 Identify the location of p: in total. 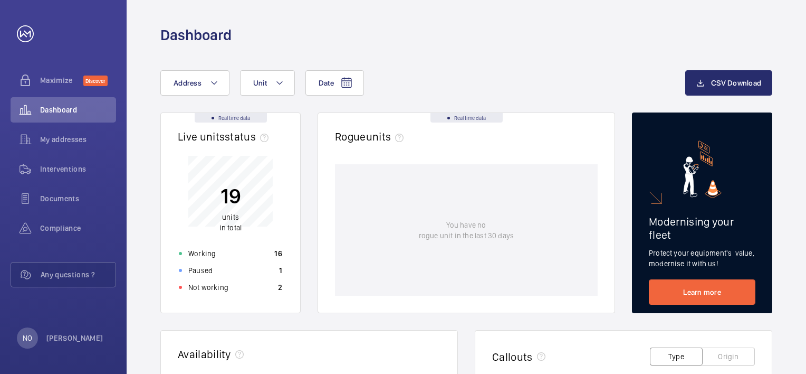
(231, 222).